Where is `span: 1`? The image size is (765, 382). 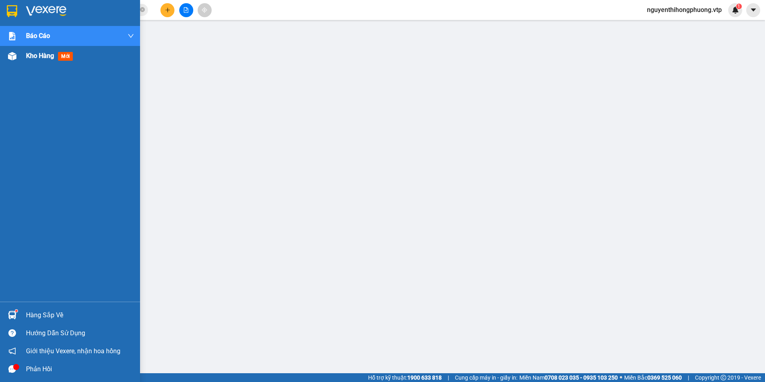 span: 1 is located at coordinates (739, 6).